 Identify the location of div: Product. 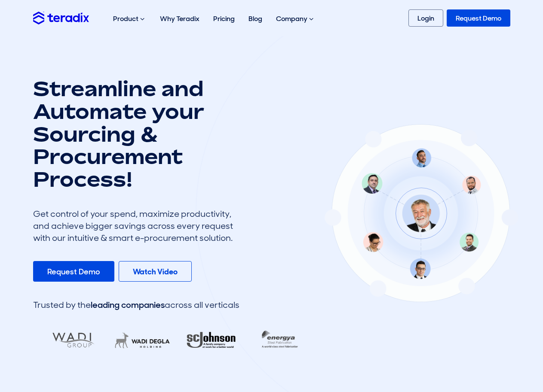
(130, 19).